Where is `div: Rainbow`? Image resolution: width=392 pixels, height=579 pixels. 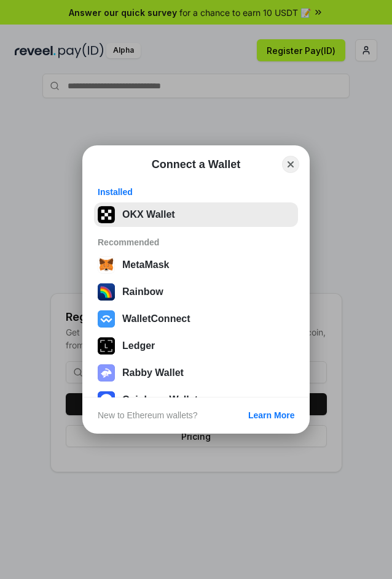 div: Rainbow is located at coordinates (143, 292).